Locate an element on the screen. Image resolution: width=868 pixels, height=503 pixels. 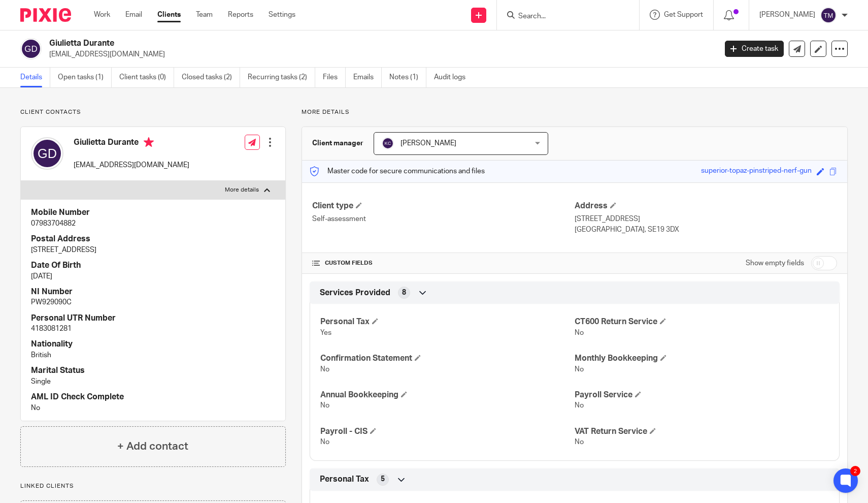
p: PW929090C is located at coordinates (153, 302).